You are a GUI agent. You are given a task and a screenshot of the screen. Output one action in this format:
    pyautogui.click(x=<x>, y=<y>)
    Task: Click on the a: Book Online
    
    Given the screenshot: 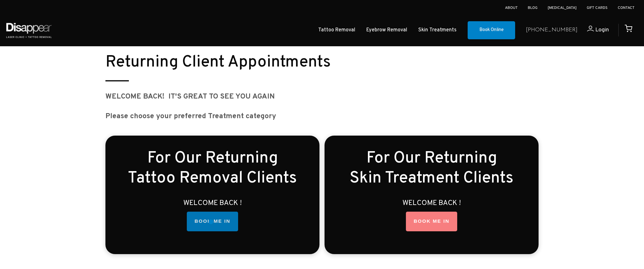 What is the action you would take?
    pyautogui.click(x=491, y=30)
    